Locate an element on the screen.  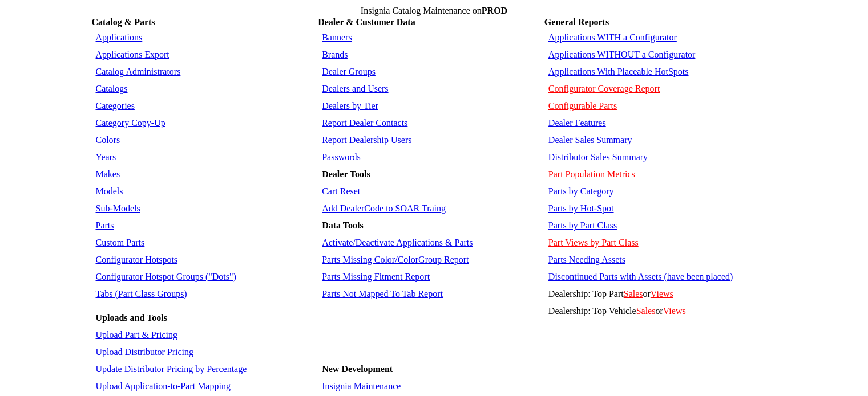
span: PROD is located at coordinates (494, 10).